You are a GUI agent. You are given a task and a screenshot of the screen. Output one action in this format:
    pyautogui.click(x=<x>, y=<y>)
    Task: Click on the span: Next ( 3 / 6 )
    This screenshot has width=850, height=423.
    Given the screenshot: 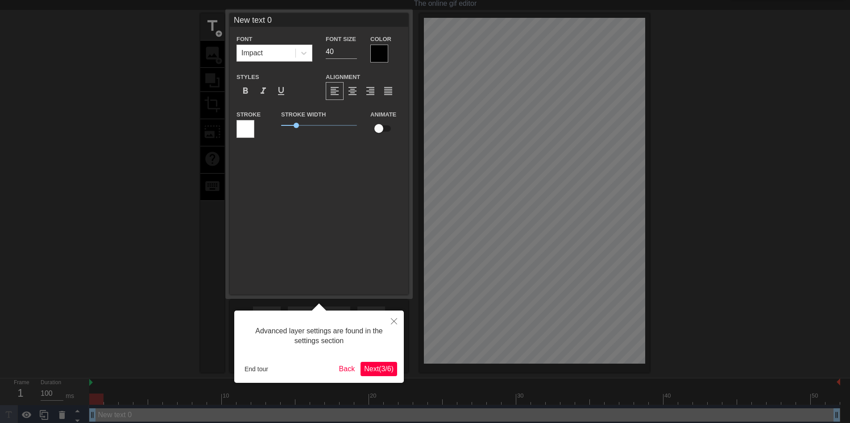 What is the action you would take?
    pyautogui.click(x=379, y=369)
    